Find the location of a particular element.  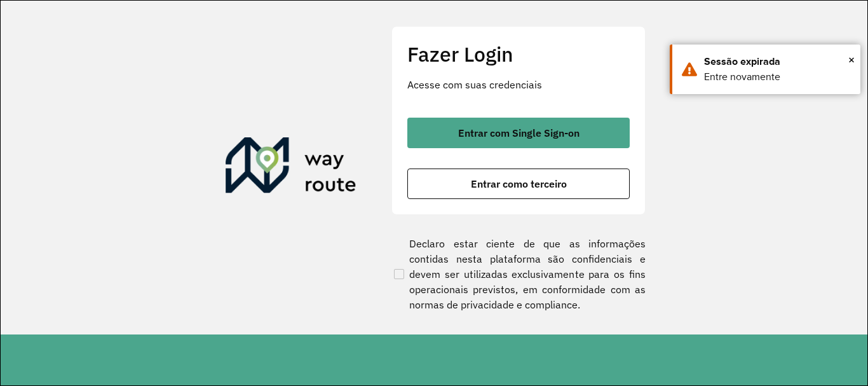

label: Declaro estar ciente de que as informações contidas nesta plataforma são confidenciais e devem se... is located at coordinates (518, 274).